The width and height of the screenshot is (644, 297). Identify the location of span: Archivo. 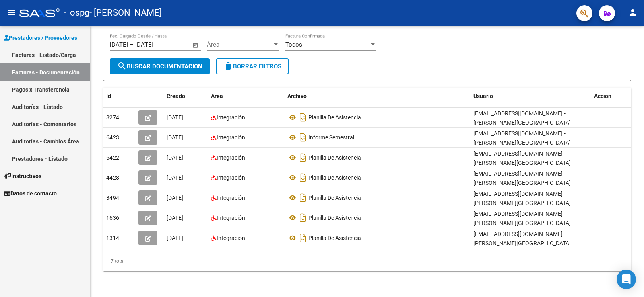
(297, 96).